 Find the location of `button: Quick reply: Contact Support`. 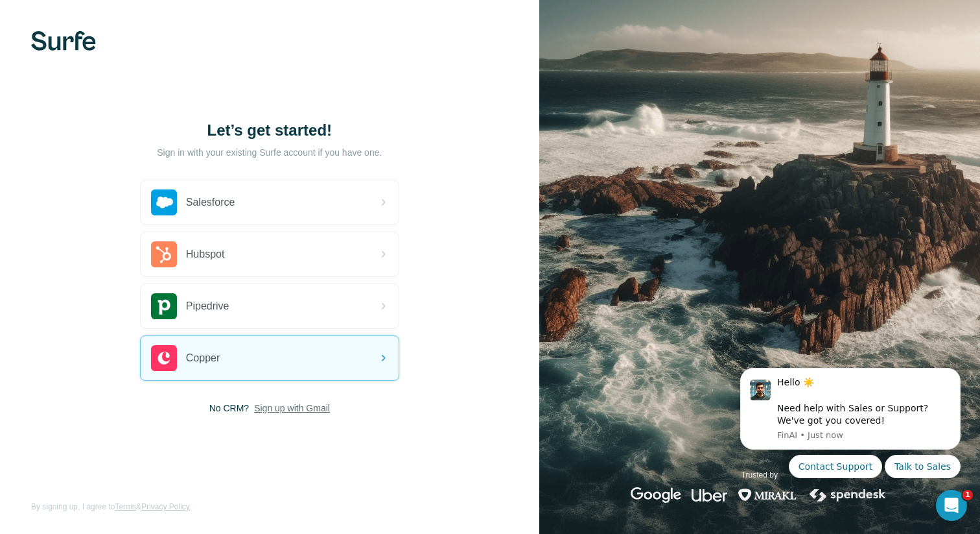

button: Quick reply: Contact Support is located at coordinates (114, 110).